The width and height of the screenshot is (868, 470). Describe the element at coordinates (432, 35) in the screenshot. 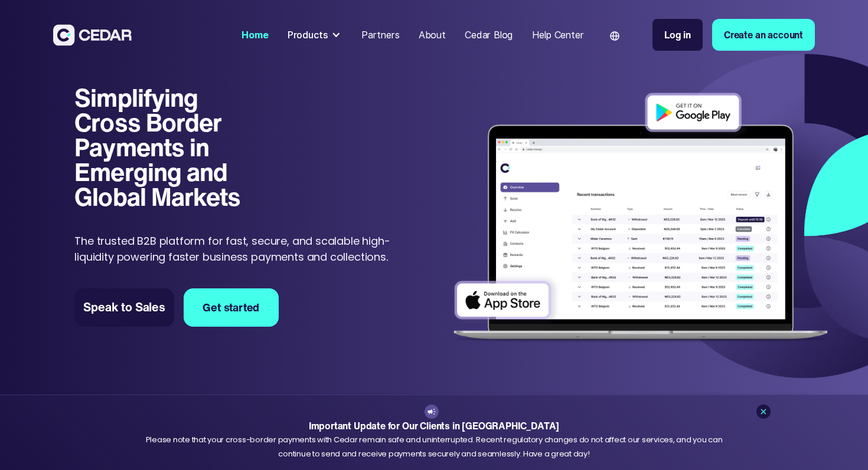

I see `a: About` at that location.